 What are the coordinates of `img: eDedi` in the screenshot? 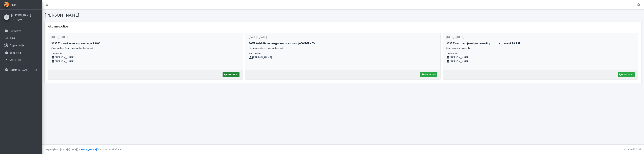 It's located at (6, 4).